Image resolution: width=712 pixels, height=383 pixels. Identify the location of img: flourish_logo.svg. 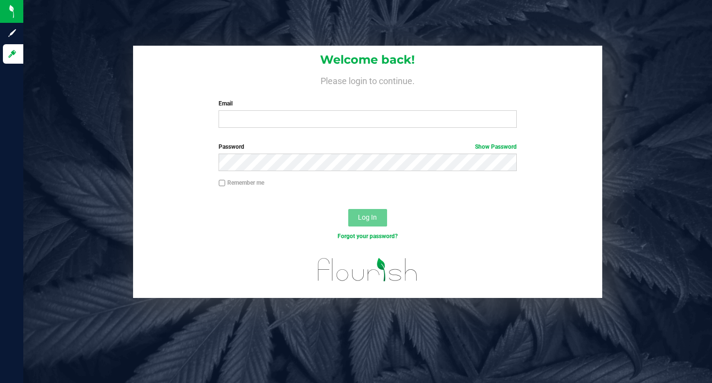
(367, 270).